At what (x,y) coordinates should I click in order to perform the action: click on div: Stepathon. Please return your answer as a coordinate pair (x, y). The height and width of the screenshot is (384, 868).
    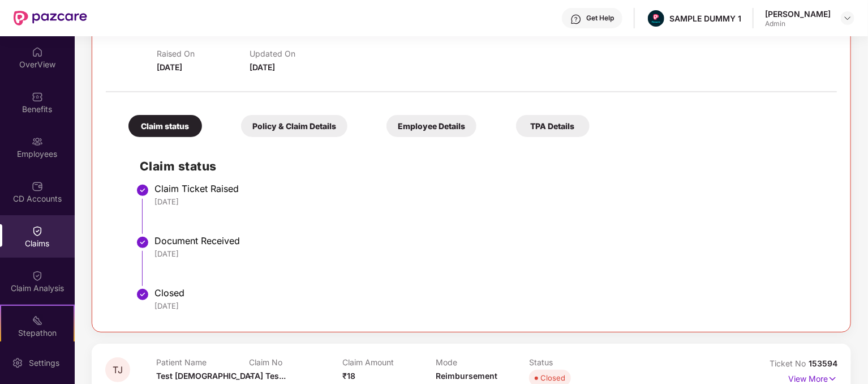
    Looking at the image, I should click on (38, 333).